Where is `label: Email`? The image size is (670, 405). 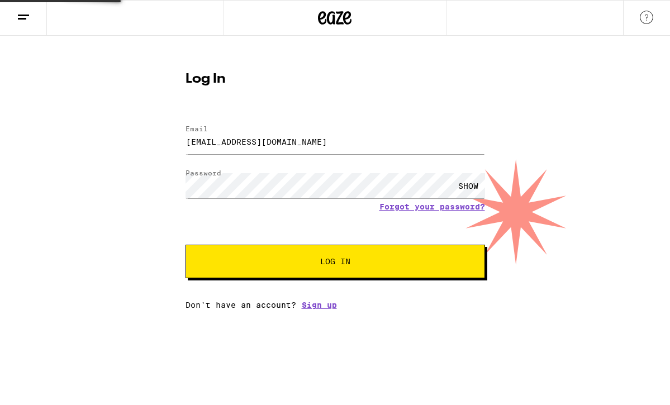 label: Email is located at coordinates (197, 129).